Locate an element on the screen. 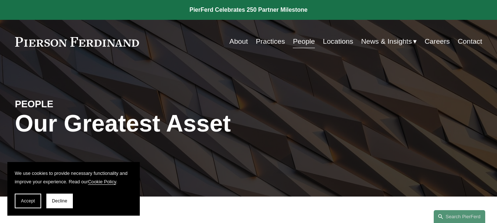  button: Accept is located at coordinates (28, 201).